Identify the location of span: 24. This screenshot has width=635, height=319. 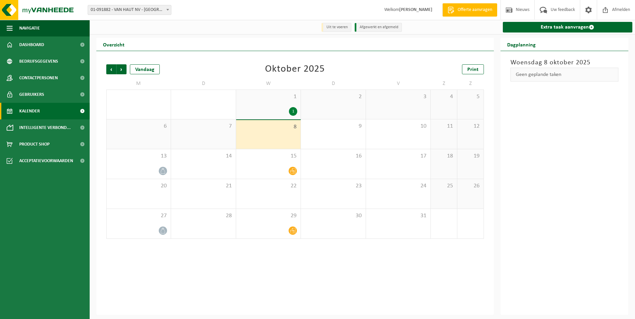
(398, 186).